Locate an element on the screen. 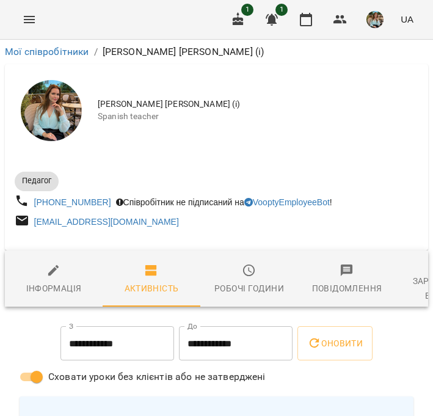 The image size is (433, 416). nav: breadcrumb is located at coordinates (216, 52).